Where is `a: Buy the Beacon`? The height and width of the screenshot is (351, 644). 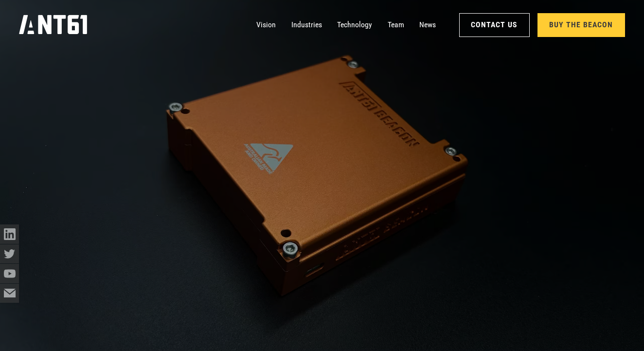
a: Buy the Beacon is located at coordinates (581, 25).